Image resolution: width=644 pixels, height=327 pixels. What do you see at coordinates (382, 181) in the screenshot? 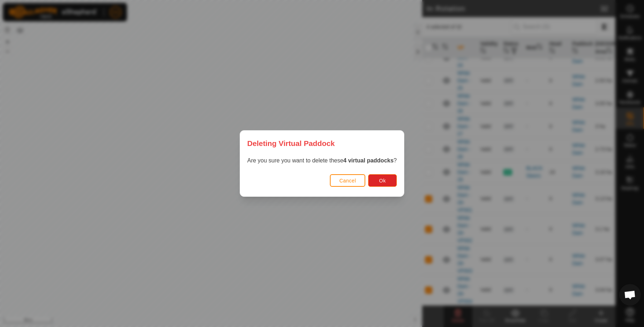
I see `span: Ok` at bounding box center [382, 181].